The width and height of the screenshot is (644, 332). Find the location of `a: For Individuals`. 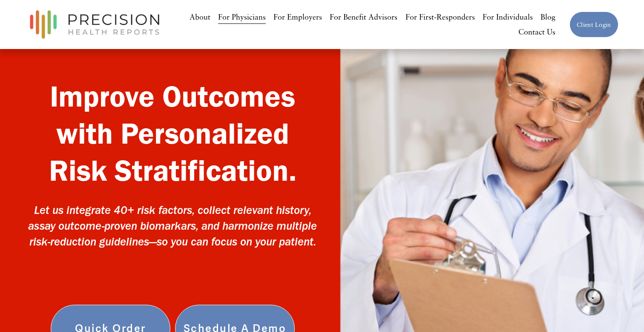

a: For Individuals is located at coordinates (508, 17).